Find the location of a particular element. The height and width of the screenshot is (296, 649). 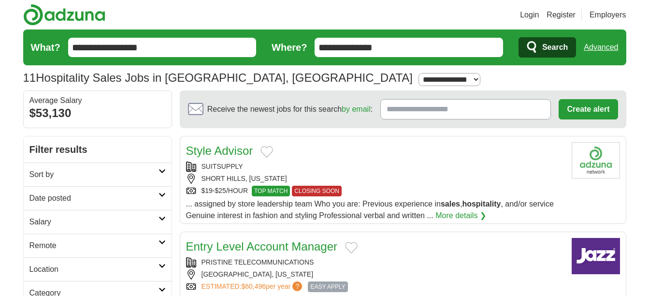

span: 11 is located at coordinates (29, 78).